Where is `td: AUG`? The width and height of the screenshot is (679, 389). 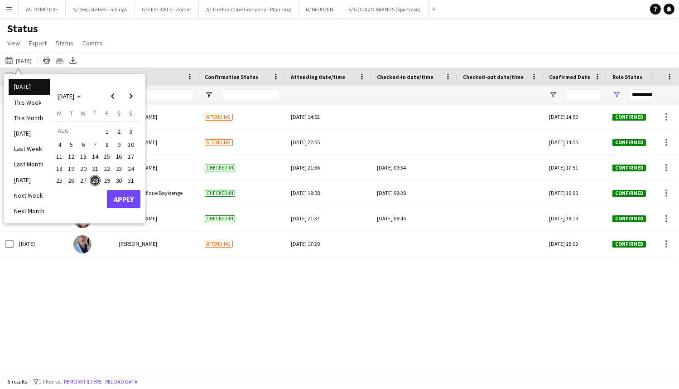 td: AUG is located at coordinates (77, 131).